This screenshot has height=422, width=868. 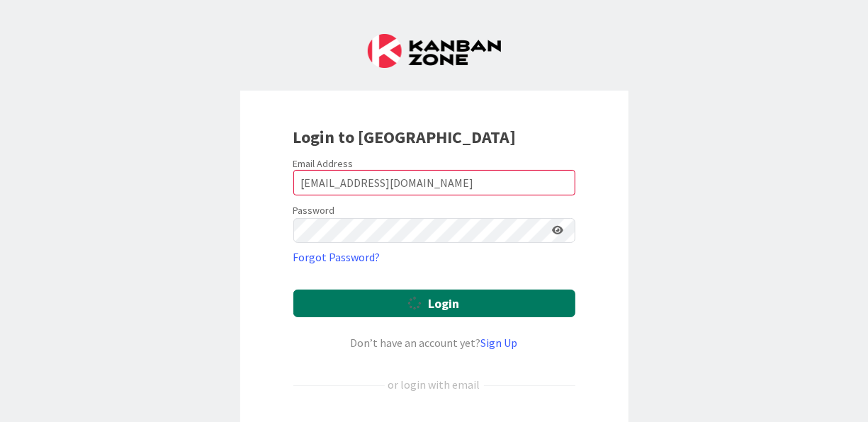 What do you see at coordinates (434, 384) in the screenshot?
I see `div: or login with email` at bounding box center [434, 384].